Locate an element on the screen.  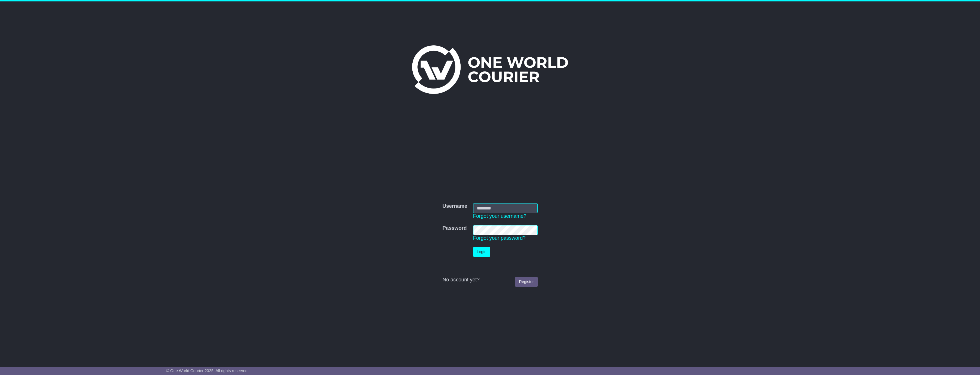
a: Forgot your password? is located at coordinates (499, 238).